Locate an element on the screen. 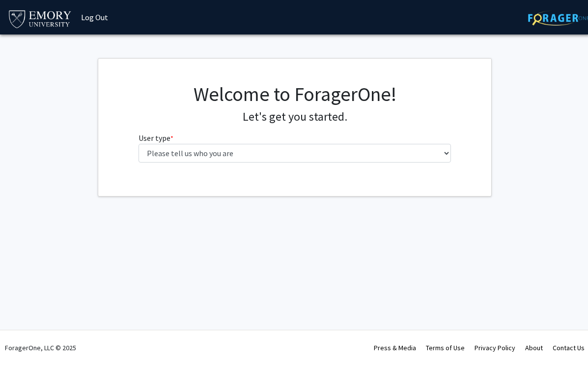 The image size is (588, 365). img: Emory University Logo is located at coordinates (40, 18).